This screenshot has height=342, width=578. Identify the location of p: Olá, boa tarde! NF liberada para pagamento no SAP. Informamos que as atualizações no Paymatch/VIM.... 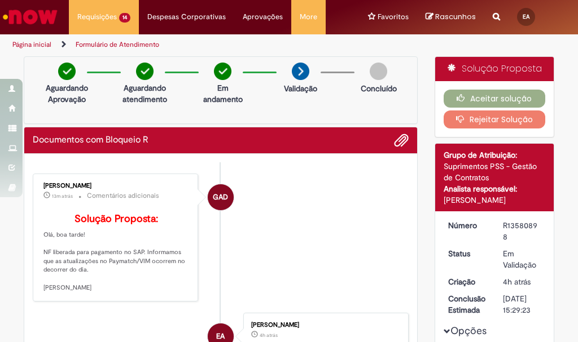
(116, 253).